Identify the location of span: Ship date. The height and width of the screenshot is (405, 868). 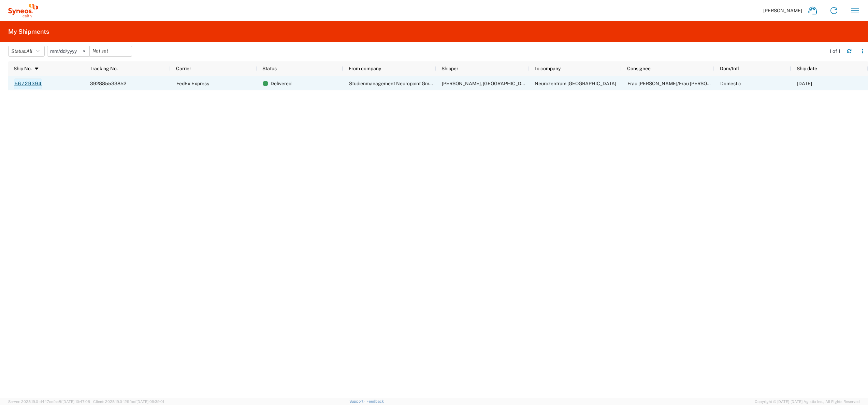
(807, 69).